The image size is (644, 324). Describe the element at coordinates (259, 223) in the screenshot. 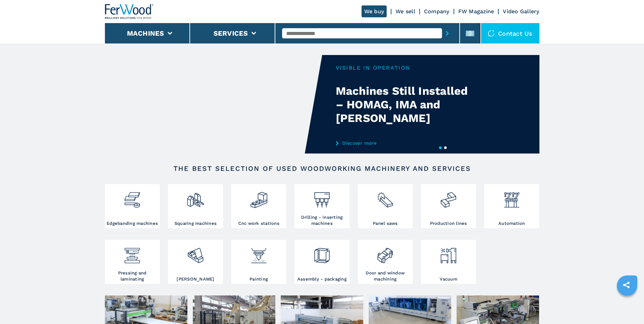

I see `h3: Cnc work stations` at that location.